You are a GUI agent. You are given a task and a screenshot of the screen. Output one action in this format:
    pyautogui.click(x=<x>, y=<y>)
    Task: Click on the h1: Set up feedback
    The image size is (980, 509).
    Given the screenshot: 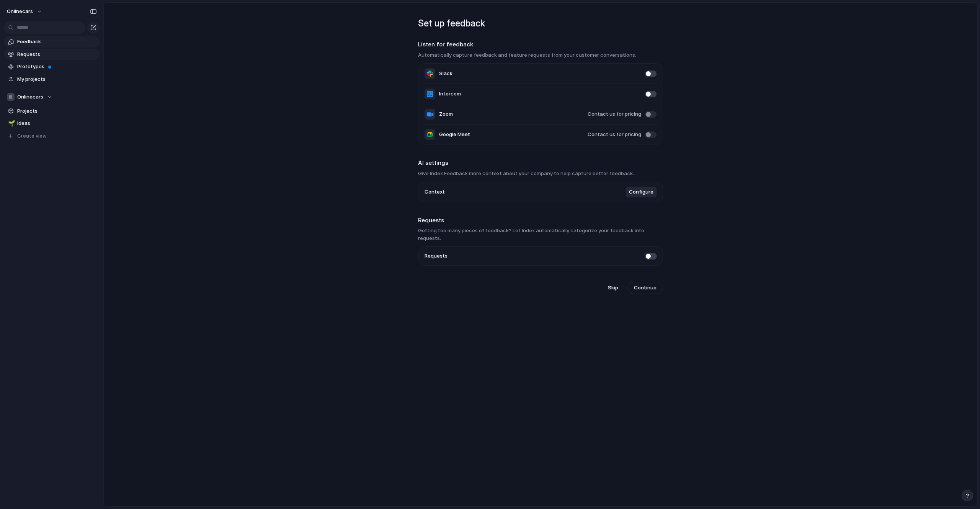 What is the action you would take?
    pyautogui.click(x=541, y=23)
    